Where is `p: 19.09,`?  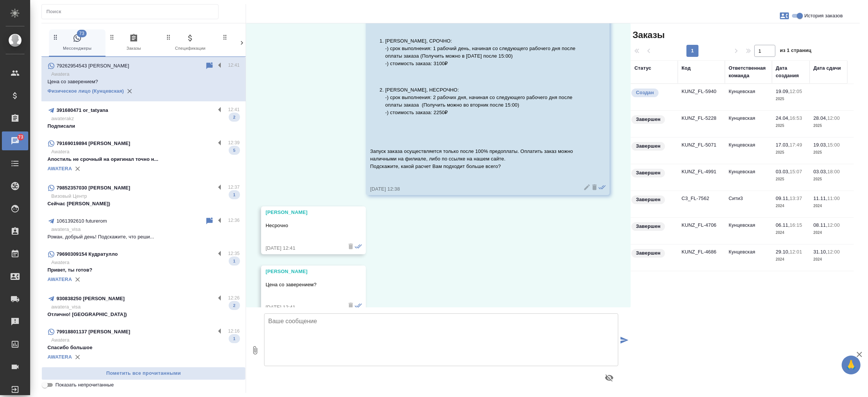 p: 19.09, is located at coordinates (783, 91).